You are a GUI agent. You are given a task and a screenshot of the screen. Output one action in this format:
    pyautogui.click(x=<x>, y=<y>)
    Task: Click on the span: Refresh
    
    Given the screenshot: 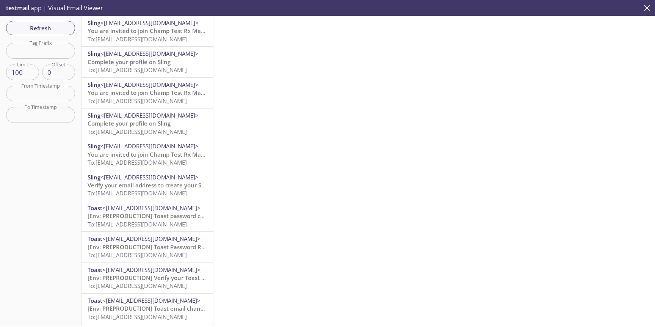 What is the action you would take?
    pyautogui.click(x=41, y=28)
    